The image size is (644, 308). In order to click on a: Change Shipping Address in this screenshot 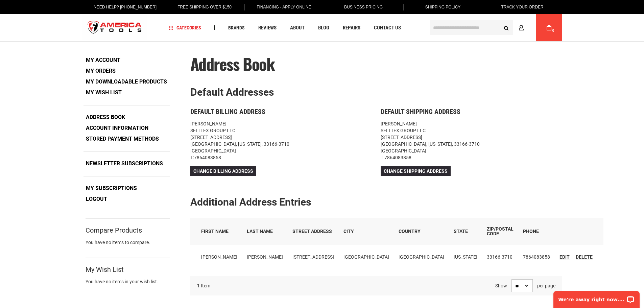, I will do `click(415, 171)`.